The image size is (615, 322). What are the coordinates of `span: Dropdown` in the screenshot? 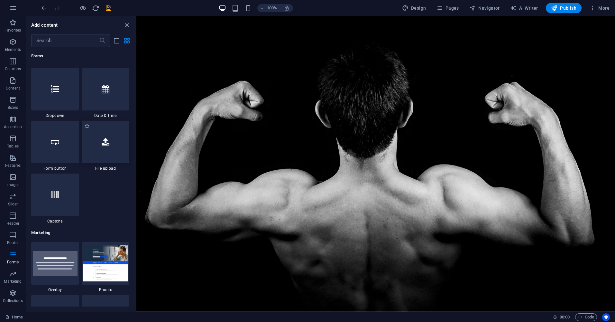 It's located at (55, 116).